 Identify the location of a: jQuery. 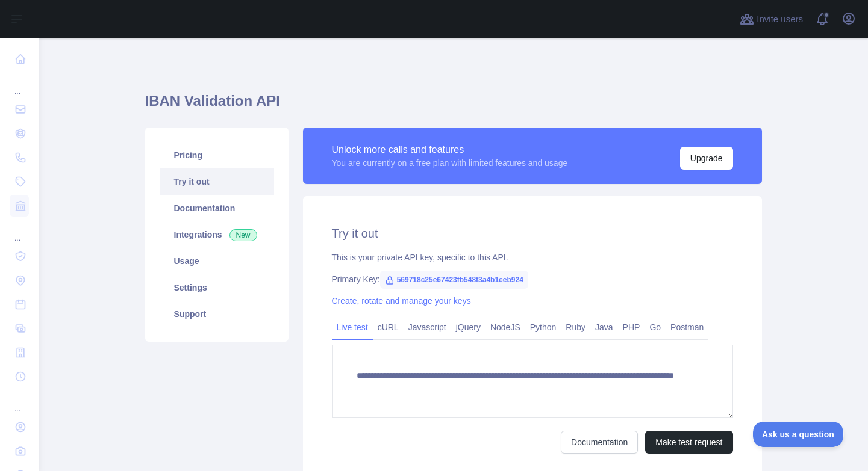
(468, 327).